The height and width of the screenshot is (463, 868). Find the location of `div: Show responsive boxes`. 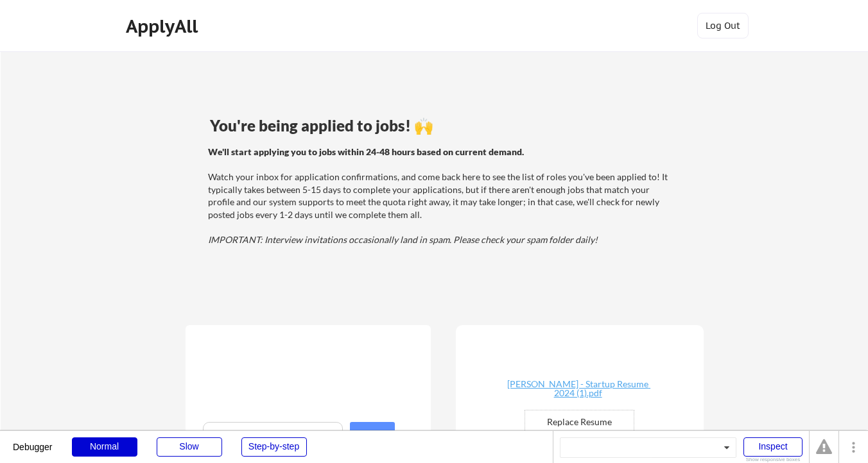

div: Show responsive boxes is located at coordinates (773, 460).